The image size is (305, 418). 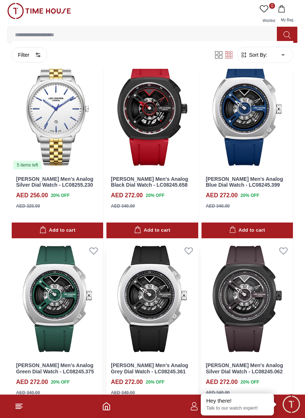 I want to click on span: My Bag, so click(x=287, y=20).